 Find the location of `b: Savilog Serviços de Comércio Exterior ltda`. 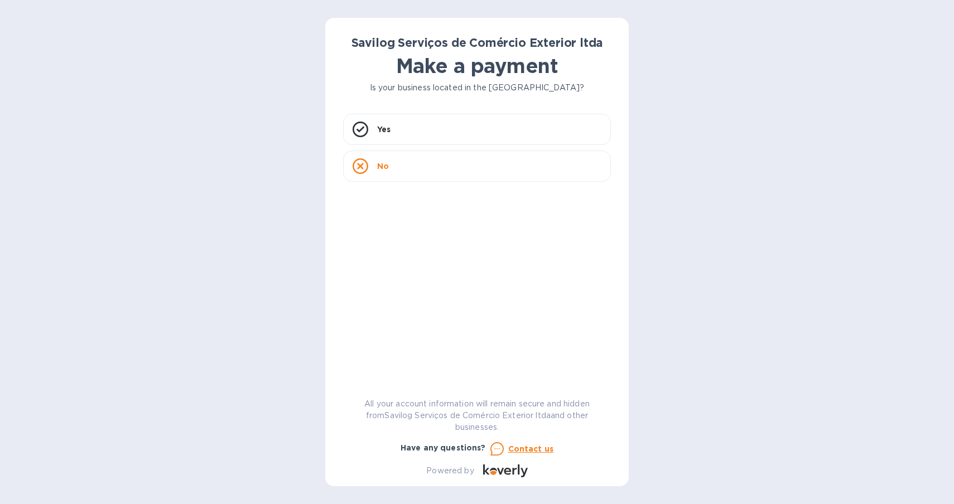

b: Savilog Serviços de Comércio Exterior ltda is located at coordinates (477, 42).